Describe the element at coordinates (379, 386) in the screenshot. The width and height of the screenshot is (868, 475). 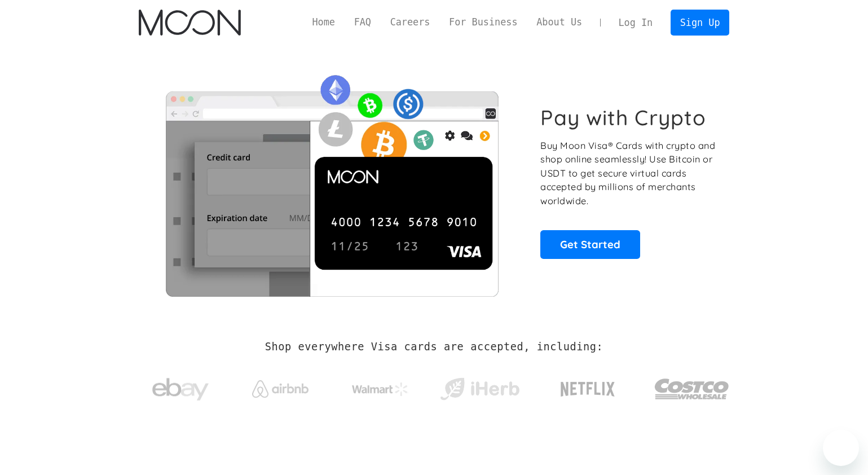
I see `a: Walmart` at that location.